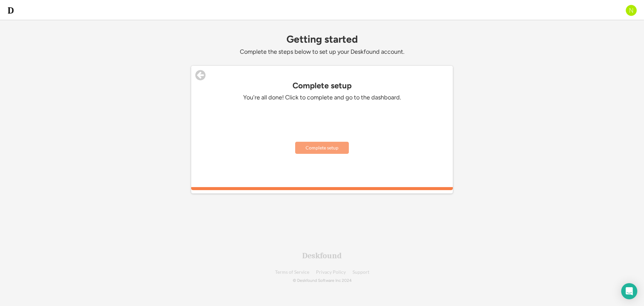 This screenshot has width=644, height=306. Describe the element at coordinates (322, 255) in the screenshot. I see `div: Deskfound` at that location.